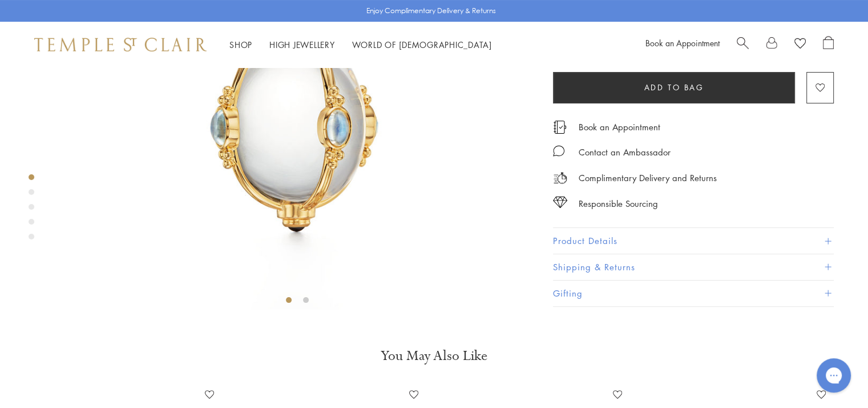  I want to click on img: Temple St. Clair, so click(120, 45).